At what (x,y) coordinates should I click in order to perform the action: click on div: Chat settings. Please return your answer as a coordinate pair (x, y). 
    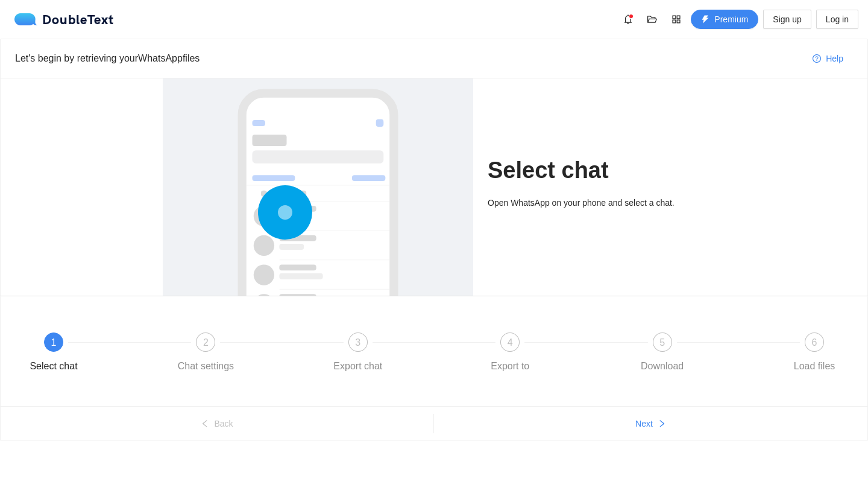
    Looking at the image, I should click on (206, 366).